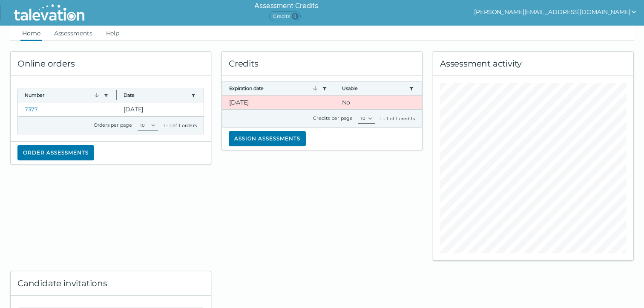 The image size is (644, 308). What do you see at coordinates (156, 95) in the screenshot?
I see `button: Date` at bounding box center [156, 95].